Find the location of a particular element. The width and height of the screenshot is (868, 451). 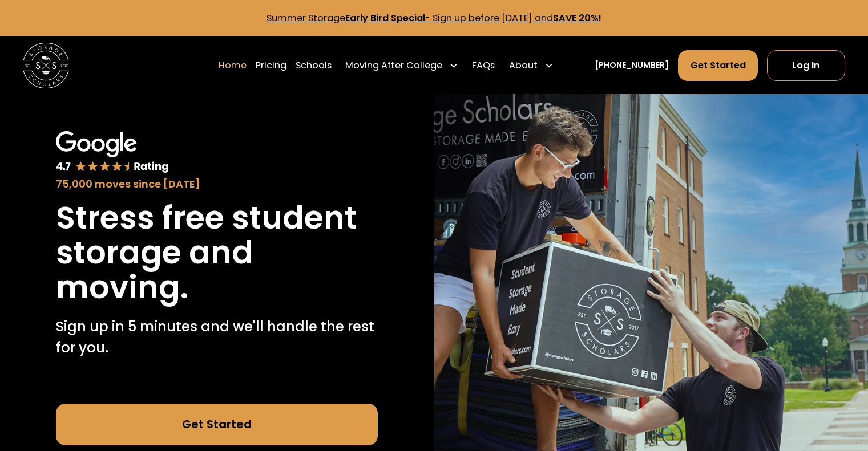

h1: Stress free student storage and moving. is located at coordinates (217, 253).